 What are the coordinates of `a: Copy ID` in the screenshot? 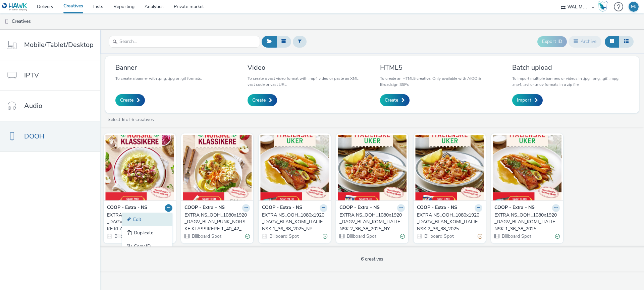 It's located at (147, 246).